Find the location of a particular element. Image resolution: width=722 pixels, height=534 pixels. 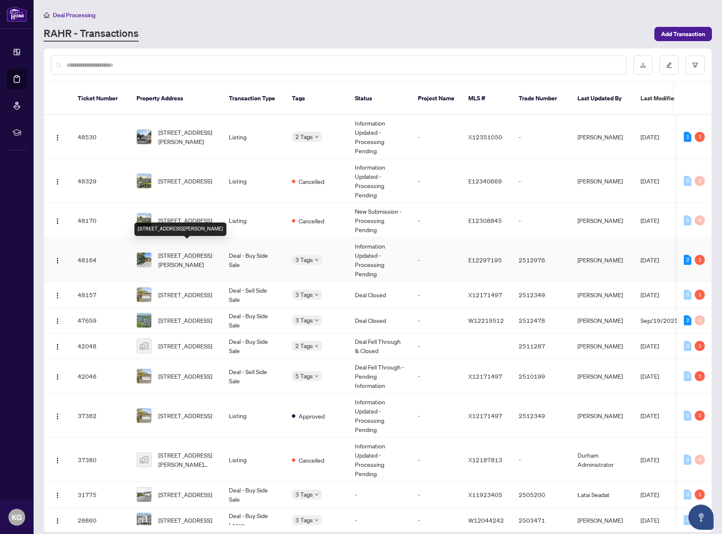

th: Status is located at coordinates (380, 99).